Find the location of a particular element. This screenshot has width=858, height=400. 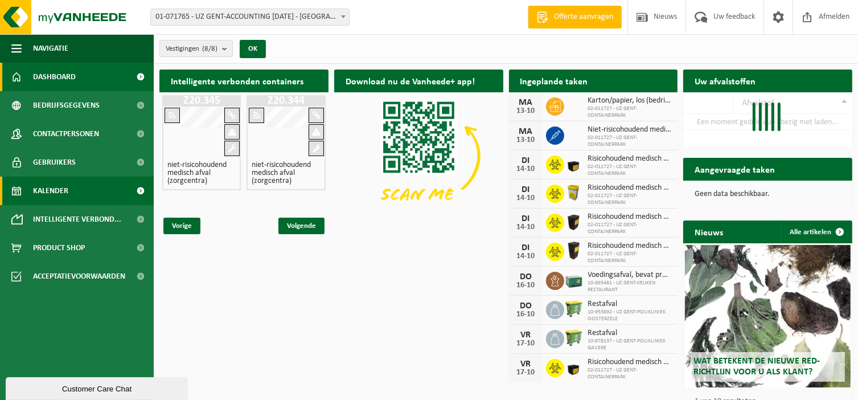

span: 10-978137 - UZ GENT-POLIKLINIEK GAVERE is located at coordinates (630, 345).